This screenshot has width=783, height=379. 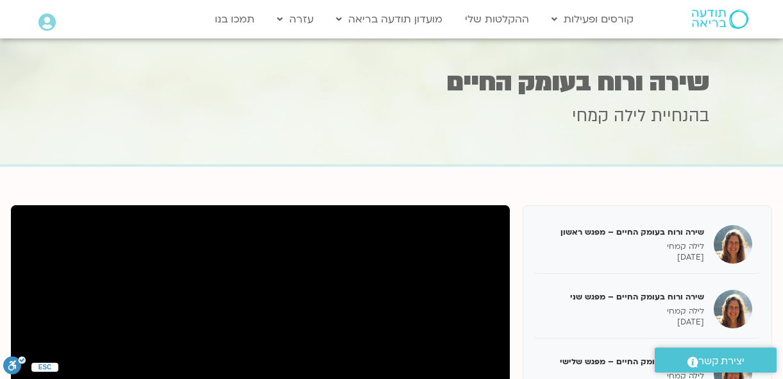 What do you see at coordinates (716, 360) in the screenshot?
I see `a: יצירת קשר` at bounding box center [716, 360].